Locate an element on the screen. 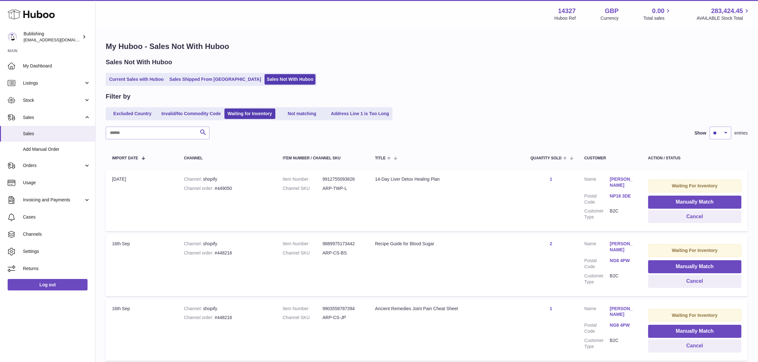  a: NP18 3DE is located at coordinates (622, 196).